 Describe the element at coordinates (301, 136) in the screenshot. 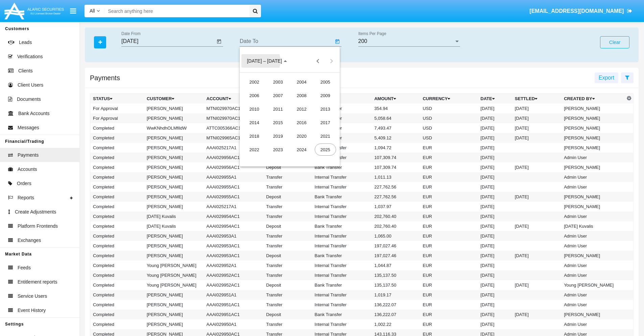

I see `div: 2020` at that location.